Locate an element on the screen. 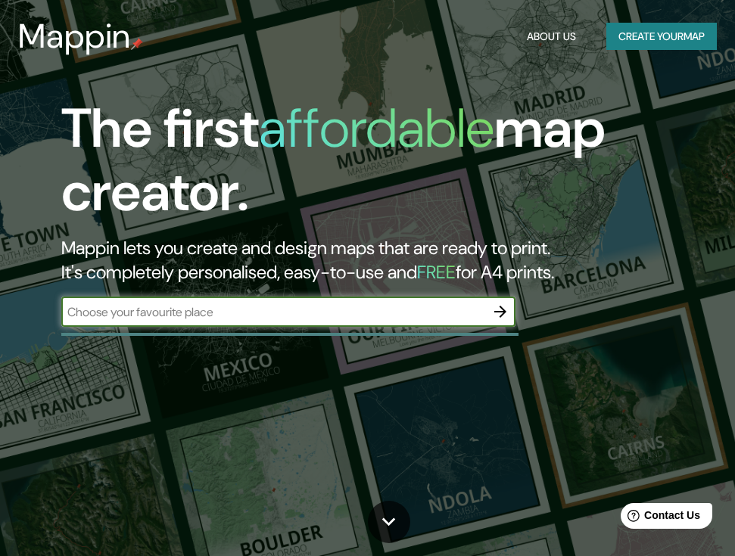 Image resolution: width=735 pixels, height=556 pixels. input: Choose your favourite place is located at coordinates (273, 312).